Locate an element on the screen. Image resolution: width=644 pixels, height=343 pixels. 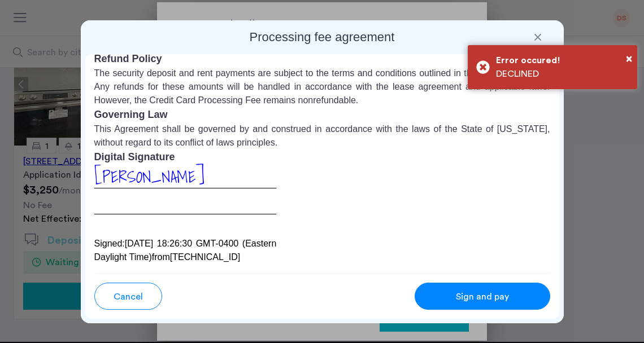
h3: Digital Signature is located at coordinates (322, 157).